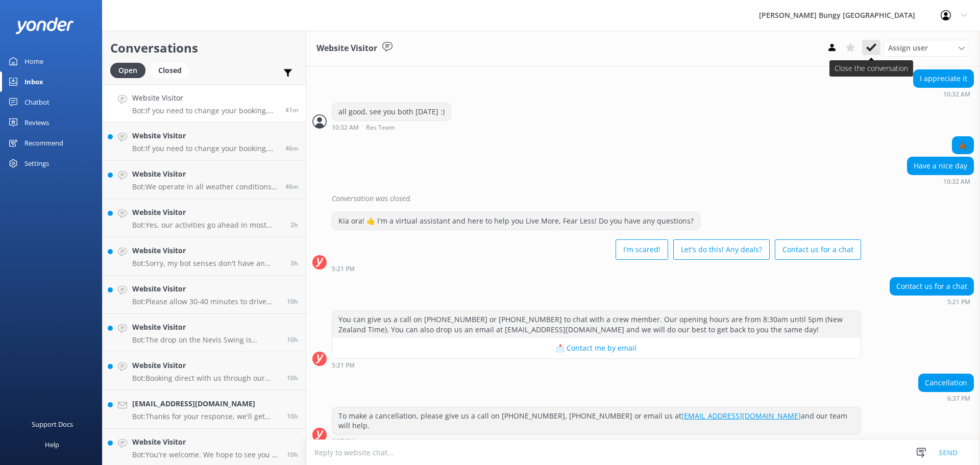 This screenshot has height=465, width=980. What do you see at coordinates (130, 70) in the screenshot?
I see `a: Open` at bounding box center [130, 70].